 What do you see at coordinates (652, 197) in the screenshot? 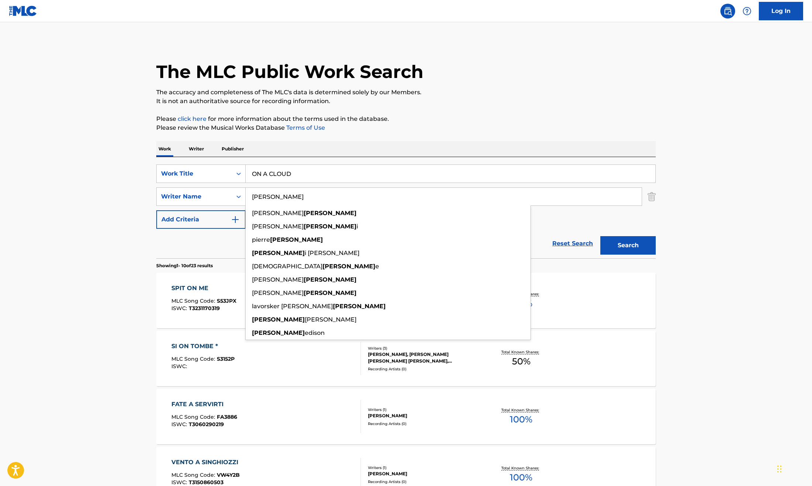
I see `img: Delete Criterion` at bounding box center [652, 197].